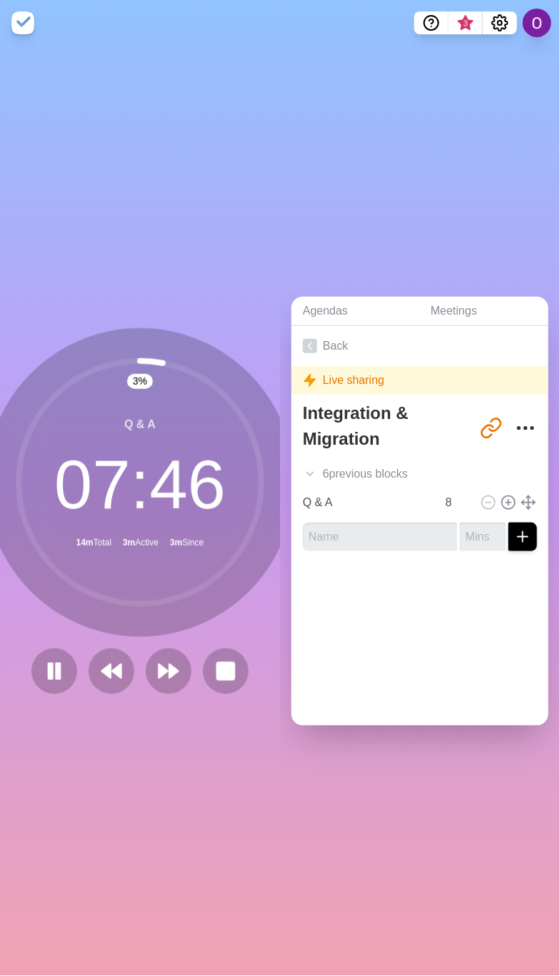 The width and height of the screenshot is (560, 976). I want to click on button: Help, so click(432, 23).